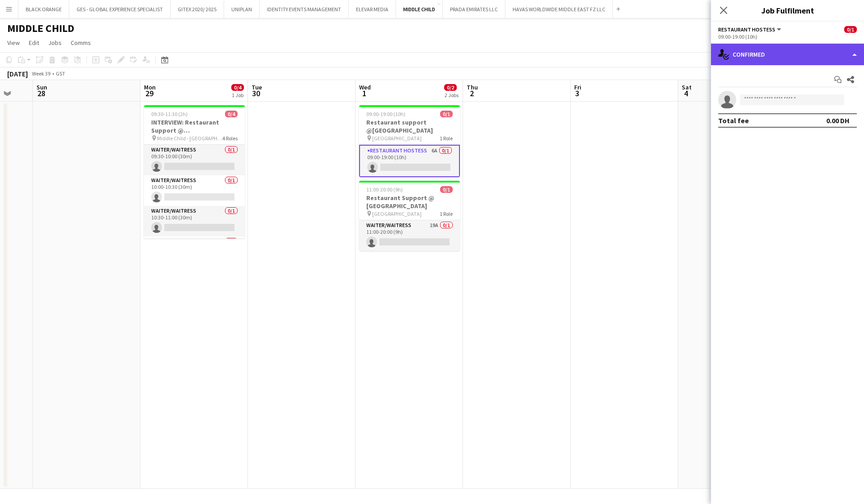 The height and width of the screenshot is (504, 864). Describe the element at coordinates (787, 10) in the screenshot. I see `h3: Job Fulfilment` at that location.